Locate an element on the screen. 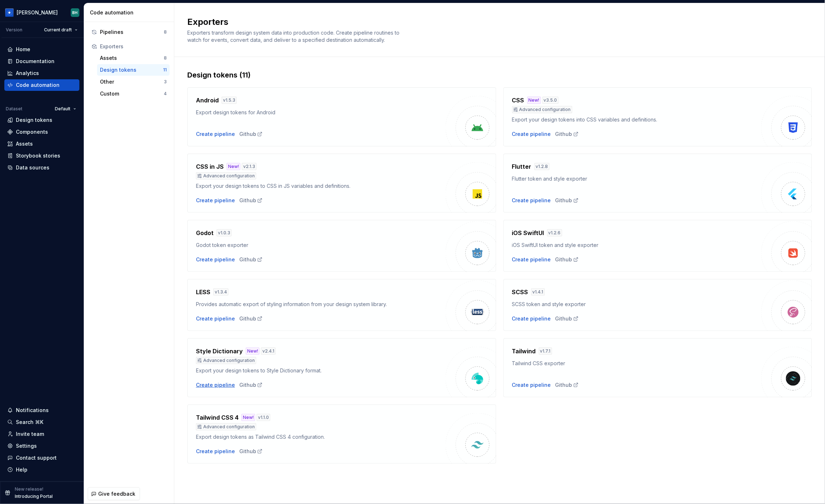 The image size is (825, 504). h4: Flutter is located at coordinates (522, 167).